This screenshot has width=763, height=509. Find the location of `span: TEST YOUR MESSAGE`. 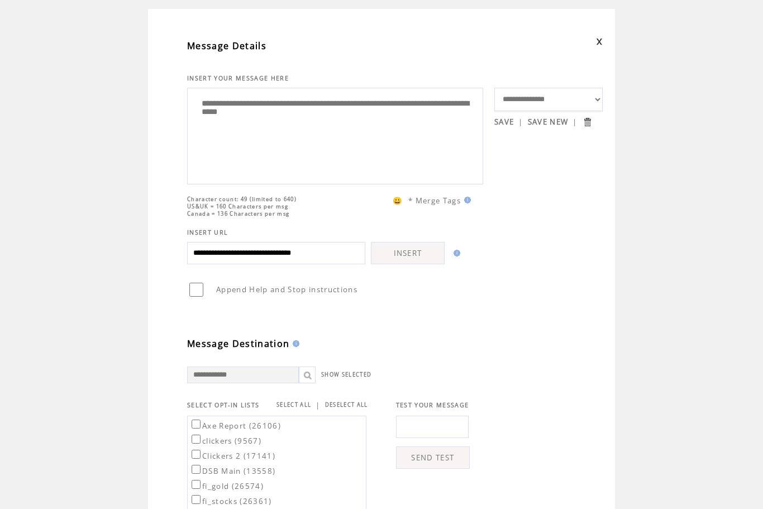

span: TEST YOUR MESSAGE is located at coordinates (432, 405).